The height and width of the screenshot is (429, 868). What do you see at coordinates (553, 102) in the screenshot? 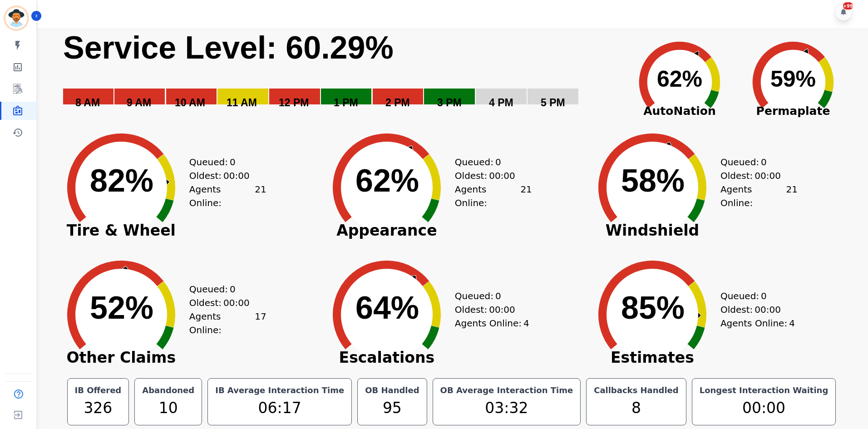
I see `text: 5 PM` at bounding box center [553, 102].